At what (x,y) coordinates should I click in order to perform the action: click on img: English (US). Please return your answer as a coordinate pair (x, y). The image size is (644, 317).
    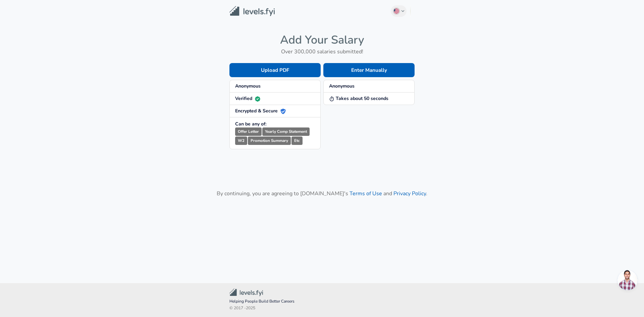
    Looking at the image, I should click on (396, 11).